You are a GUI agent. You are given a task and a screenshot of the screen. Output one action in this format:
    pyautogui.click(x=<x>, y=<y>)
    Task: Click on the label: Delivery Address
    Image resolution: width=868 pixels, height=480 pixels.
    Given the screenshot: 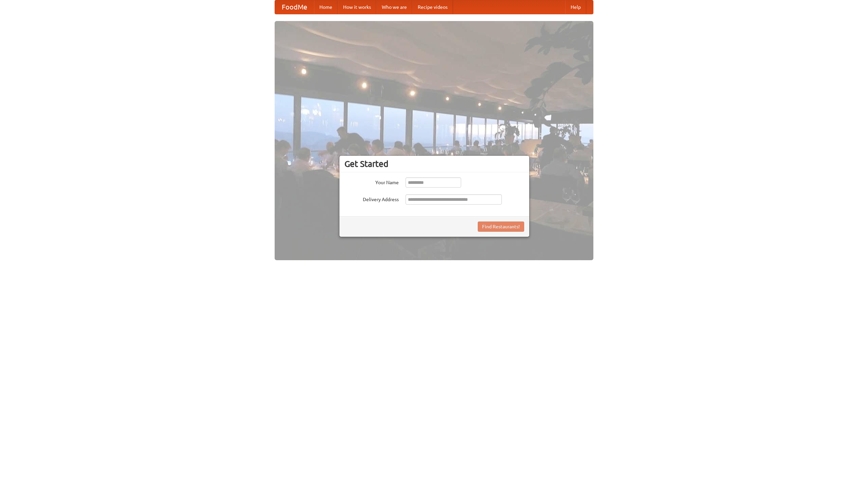 What is the action you would take?
    pyautogui.click(x=372, y=198)
    